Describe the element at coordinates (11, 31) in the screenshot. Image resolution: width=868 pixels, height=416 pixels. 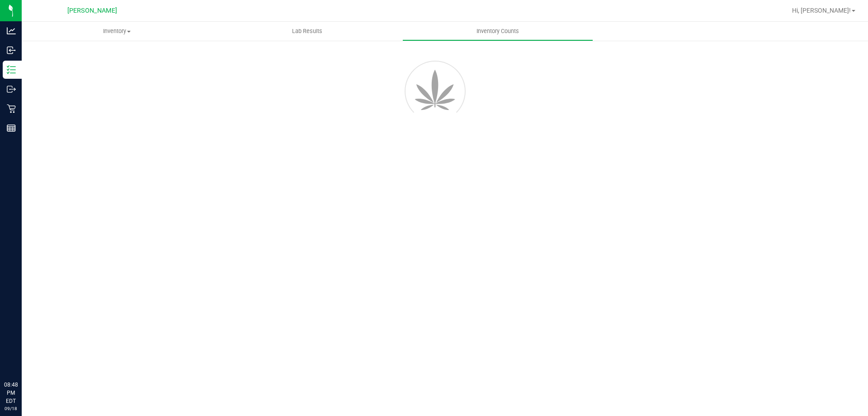
I see `inline-svg: Analytics` at that location.